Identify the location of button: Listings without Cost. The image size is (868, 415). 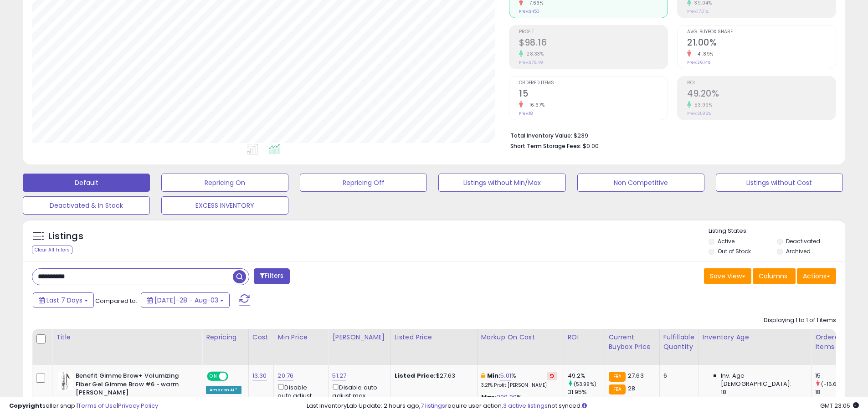
(779, 183).